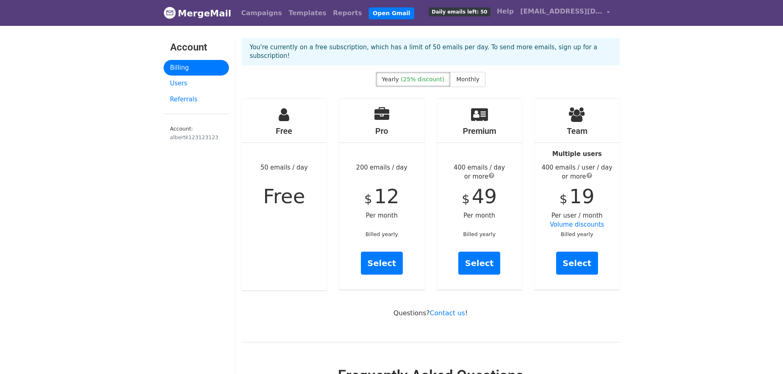  What do you see at coordinates (468, 79) in the screenshot?
I see `span: Monthly` at bounding box center [468, 79].